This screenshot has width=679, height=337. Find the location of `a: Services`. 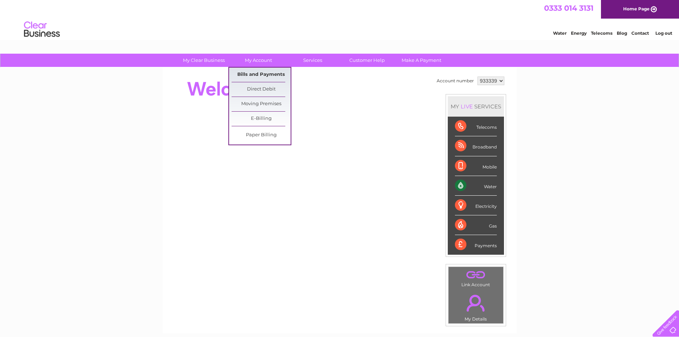

a: Services is located at coordinates (312, 60).